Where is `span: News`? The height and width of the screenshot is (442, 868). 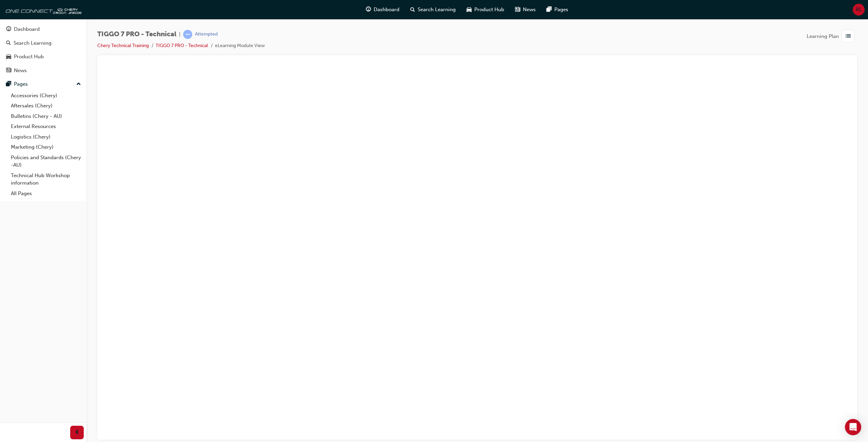
span: News is located at coordinates (529, 10).